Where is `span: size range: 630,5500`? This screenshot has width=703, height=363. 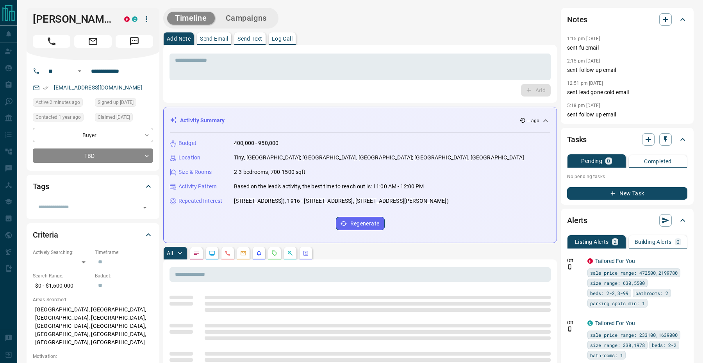 span: size range: 630,5500 is located at coordinates (617, 283).